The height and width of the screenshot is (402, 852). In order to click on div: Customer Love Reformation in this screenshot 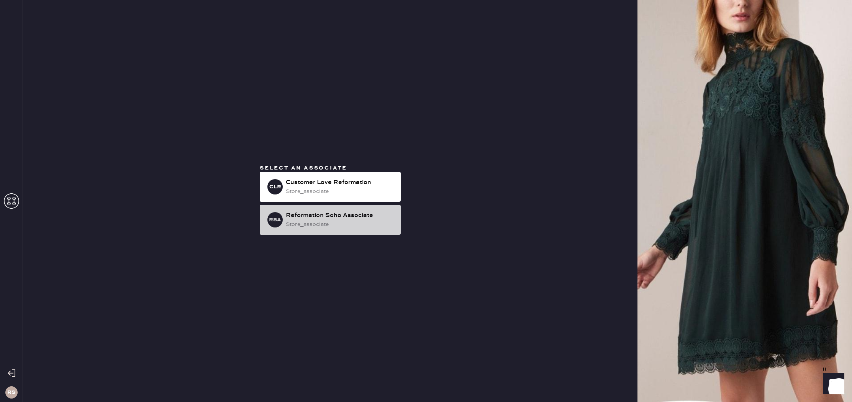, I will do `click(340, 182)`.